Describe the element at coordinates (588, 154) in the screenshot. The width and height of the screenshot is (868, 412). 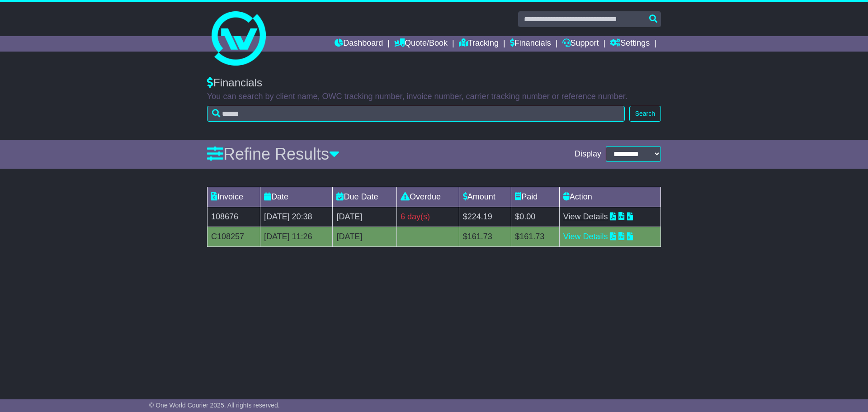
I see `span: Display` at that location.